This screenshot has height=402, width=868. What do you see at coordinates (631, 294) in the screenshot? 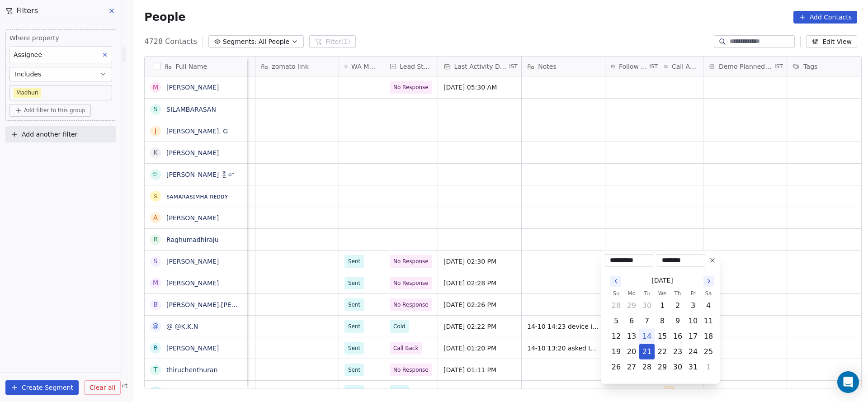
I see `th: Monday` at bounding box center [631, 294].